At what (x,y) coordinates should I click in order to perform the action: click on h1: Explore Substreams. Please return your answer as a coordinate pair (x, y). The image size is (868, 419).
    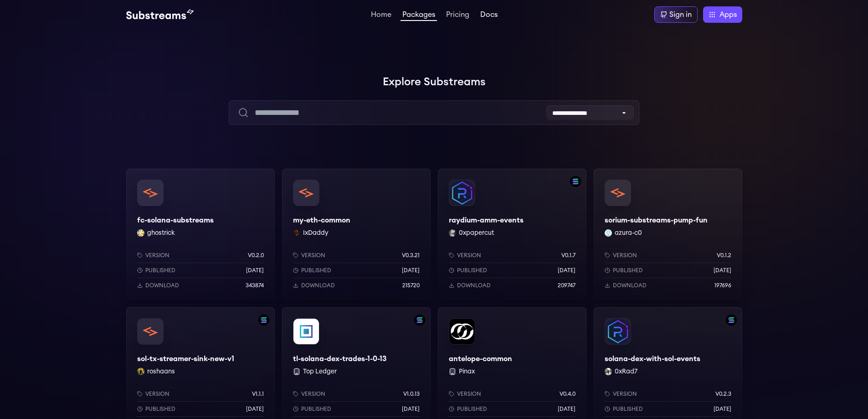
    Looking at the image, I should click on (434, 82).